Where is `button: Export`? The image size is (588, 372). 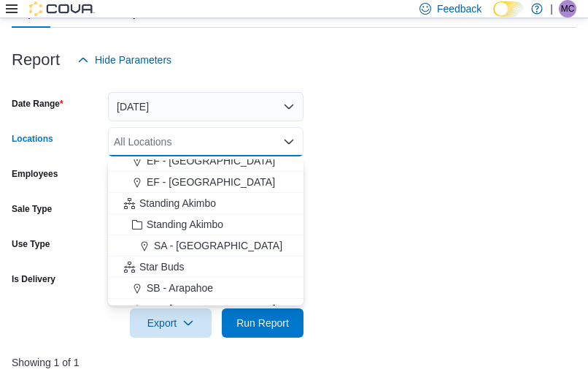
button: Export is located at coordinates (171, 323).